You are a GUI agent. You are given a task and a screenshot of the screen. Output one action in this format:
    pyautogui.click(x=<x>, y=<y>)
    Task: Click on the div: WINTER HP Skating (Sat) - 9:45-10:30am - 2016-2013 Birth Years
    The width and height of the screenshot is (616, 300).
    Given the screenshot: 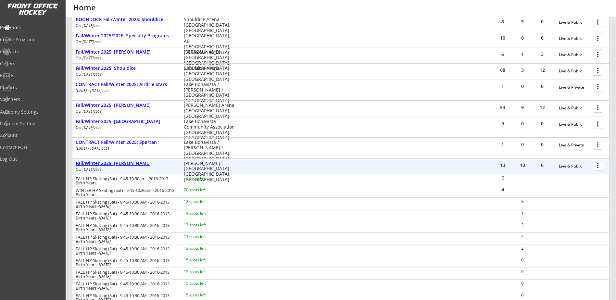 What is the action you would take?
    pyautogui.click(x=125, y=193)
    